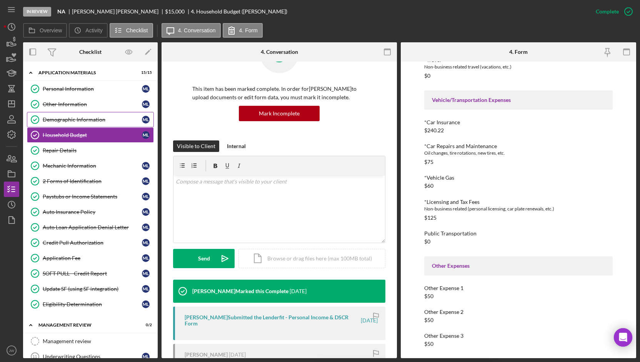  Describe the element at coordinates (92, 197) in the screenshot. I see `div: Paystubs or Income Statements` at that location.